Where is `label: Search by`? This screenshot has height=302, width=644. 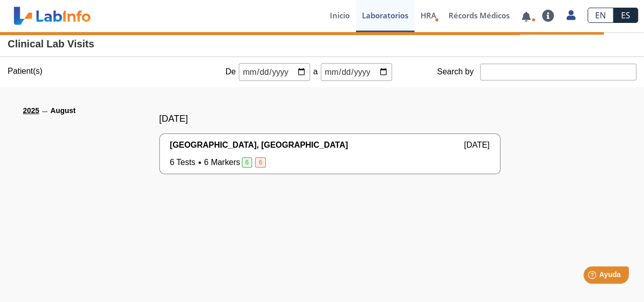
label: Search by is located at coordinates (458, 72).